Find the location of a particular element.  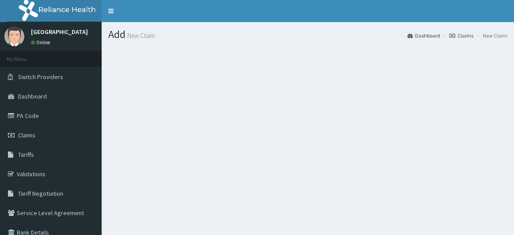

a: Dashboard is located at coordinates (424, 35).